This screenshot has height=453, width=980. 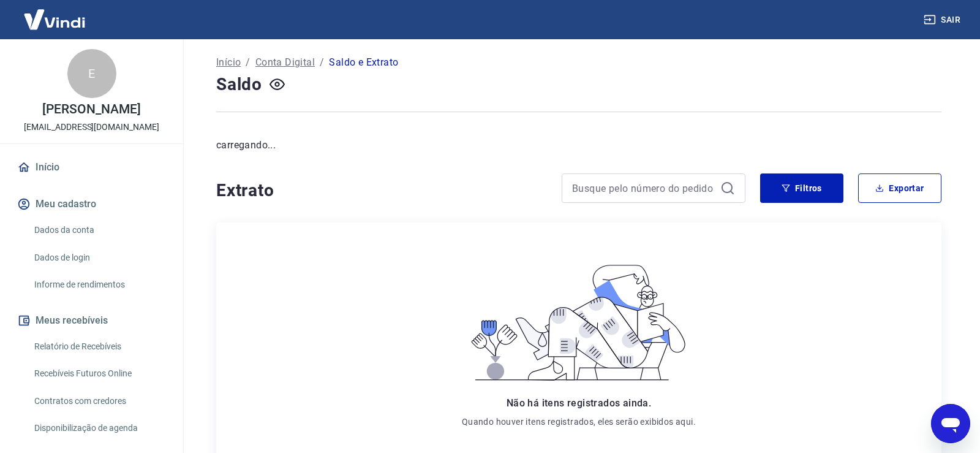 What do you see at coordinates (98, 428) in the screenshot?
I see `a: Disponibilização de agenda` at bounding box center [98, 428].